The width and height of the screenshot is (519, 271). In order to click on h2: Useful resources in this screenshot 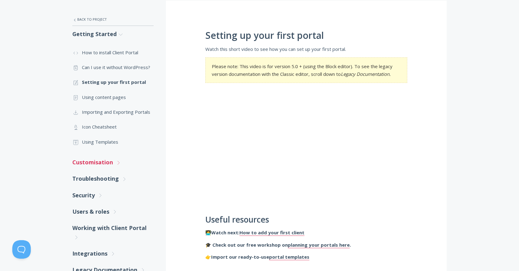, I will do `click(306, 220)`.